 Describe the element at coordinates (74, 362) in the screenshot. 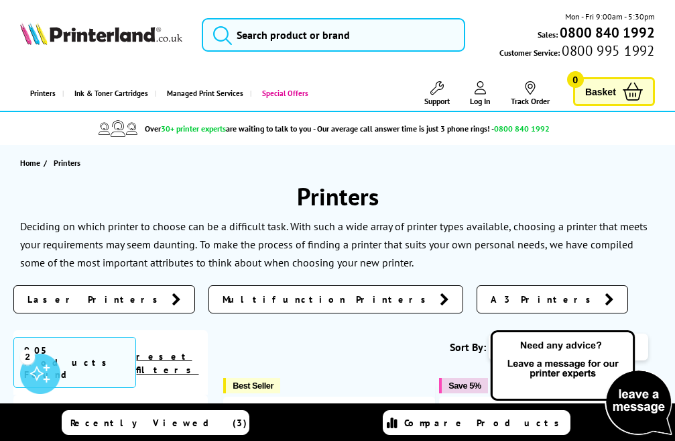

I see `span: 905 Products Found` at that location.